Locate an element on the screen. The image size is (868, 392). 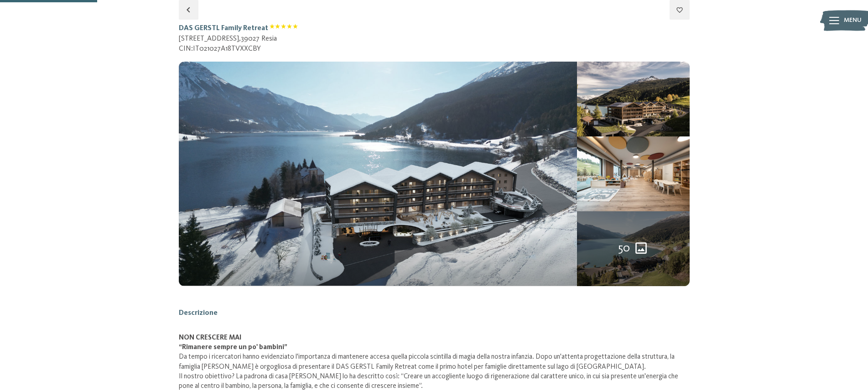
h1: DAS GERSTL Family Retreat is located at coordinates (239, 28).